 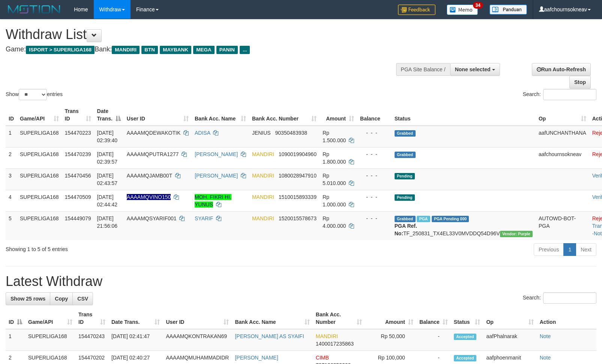 I want to click on span: Copy 1510015893339 to clipboard, so click(x=297, y=197).